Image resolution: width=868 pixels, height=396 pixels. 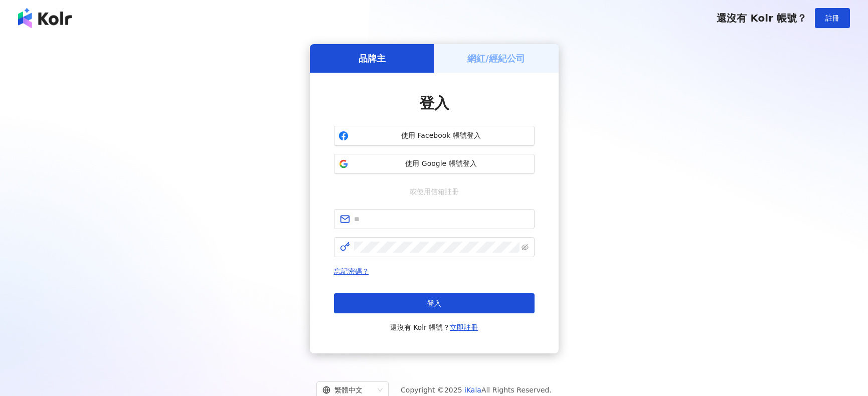 I want to click on span: 使用 Facebook 帳號登入, so click(x=441, y=136).